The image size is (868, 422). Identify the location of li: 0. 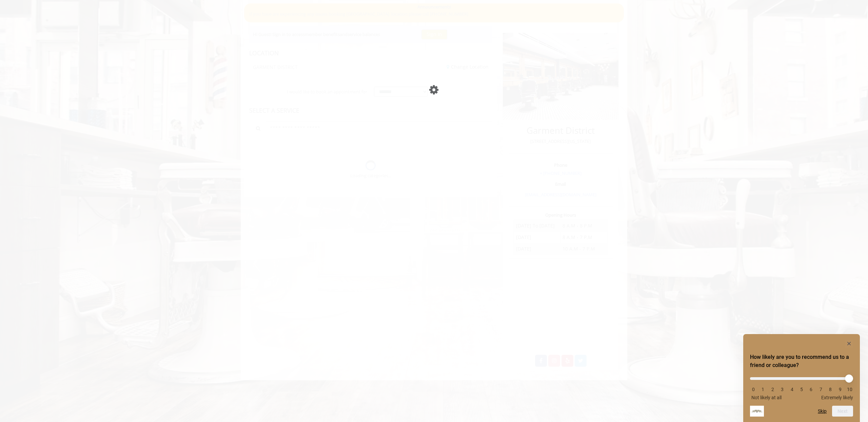
(753, 389).